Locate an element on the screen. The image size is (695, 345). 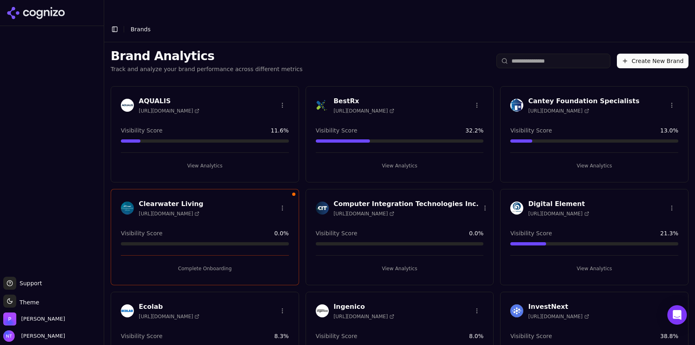
span: Brands is located at coordinates (140, 29).